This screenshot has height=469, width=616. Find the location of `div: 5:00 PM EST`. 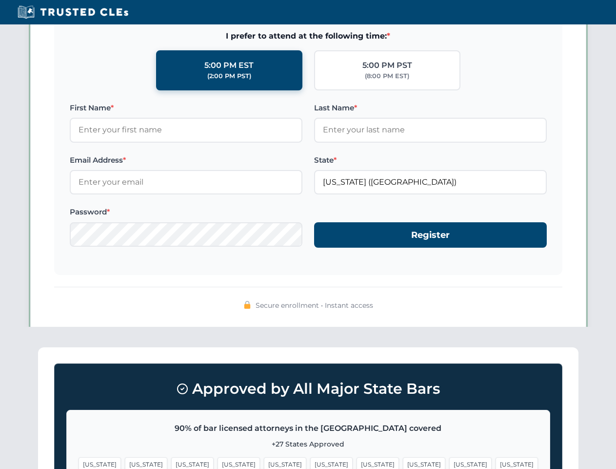

div: 5:00 PM EST is located at coordinates (229, 65).